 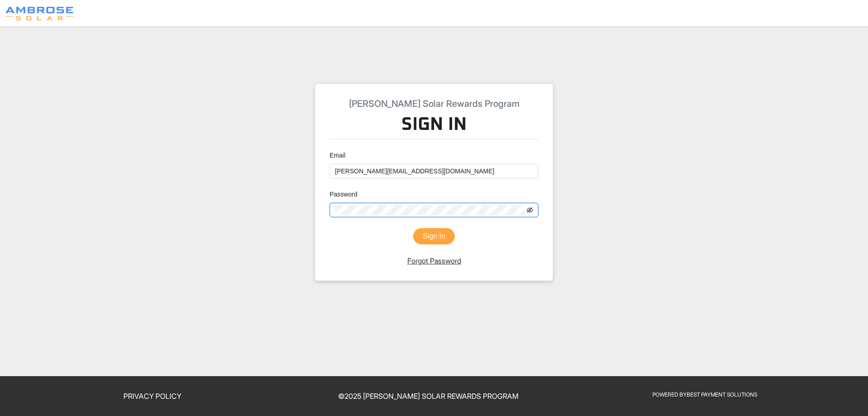 What do you see at coordinates (434, 261) in the screenshot?
I see `a: Forgot Password` at bounding box center [434, 261].